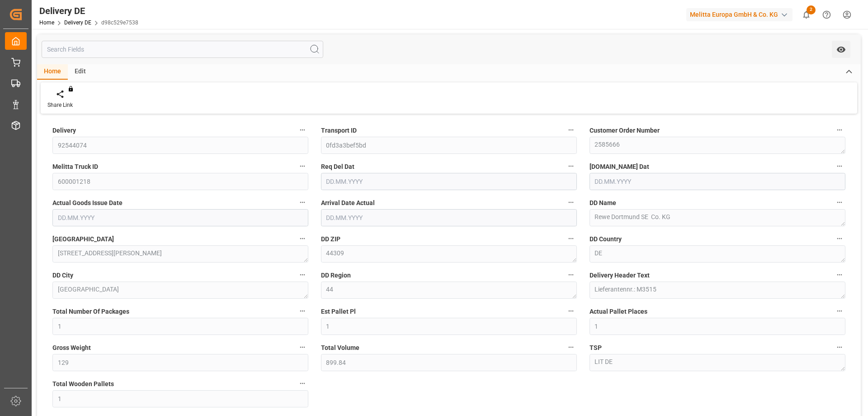 The height and width of the screenshot is (416, 868). What do you see at coordinates (717, 217) in the screenshot?
I see `textarea: Rewe Dortmund SE Co. KG` at bounding box center [717, 217].